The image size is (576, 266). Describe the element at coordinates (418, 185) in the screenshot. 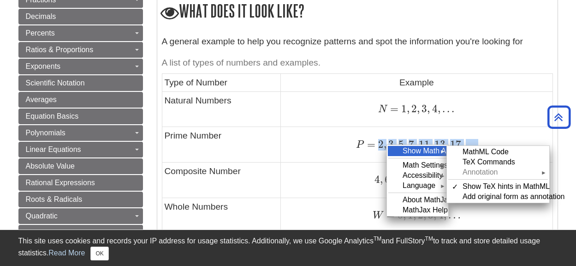

I see `div: Language` at that location.